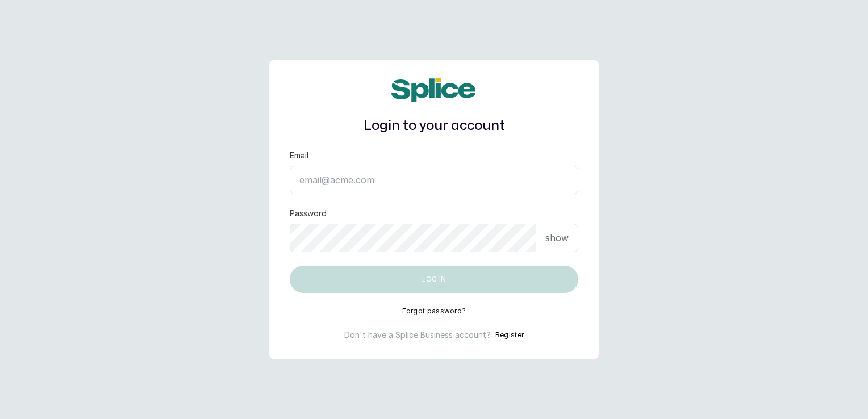  Describe the element at coordinates (434, 279) in the screenshot. I see `button: Log in` at that location.